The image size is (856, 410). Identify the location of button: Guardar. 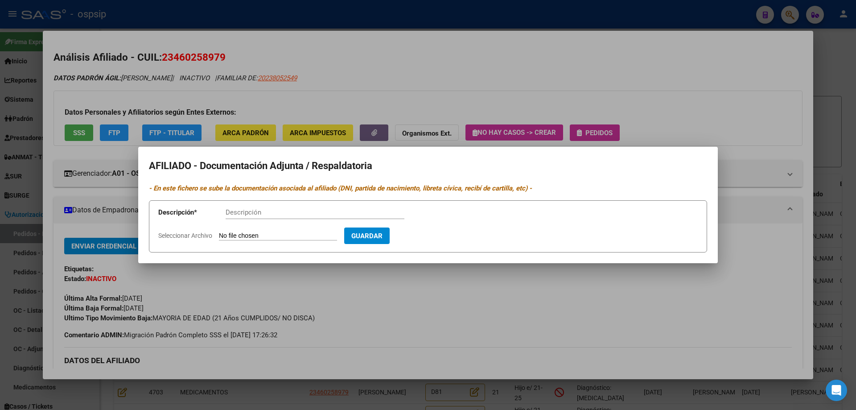
(367, 235).